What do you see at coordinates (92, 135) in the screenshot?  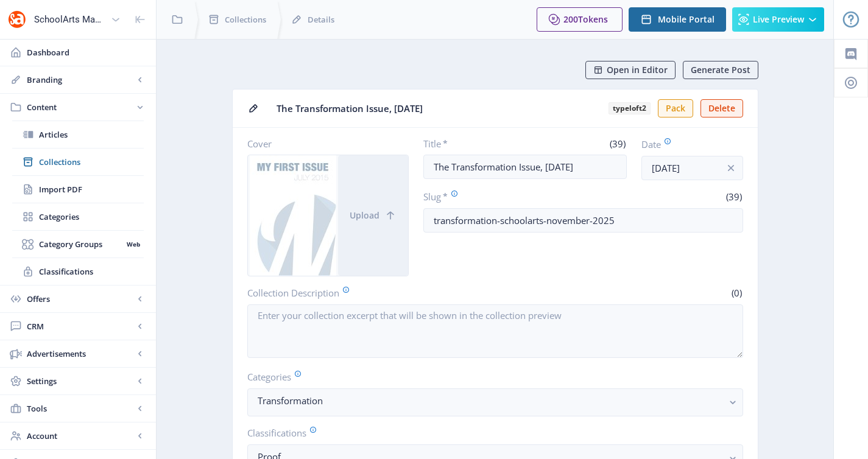 I see `span: Articles` at bounding box center [92, 135].